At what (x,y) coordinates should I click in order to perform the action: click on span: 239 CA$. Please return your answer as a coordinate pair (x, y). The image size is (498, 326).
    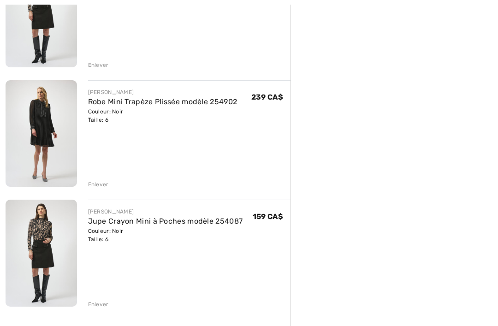
    Looking at the image, I should click on (267, 97).